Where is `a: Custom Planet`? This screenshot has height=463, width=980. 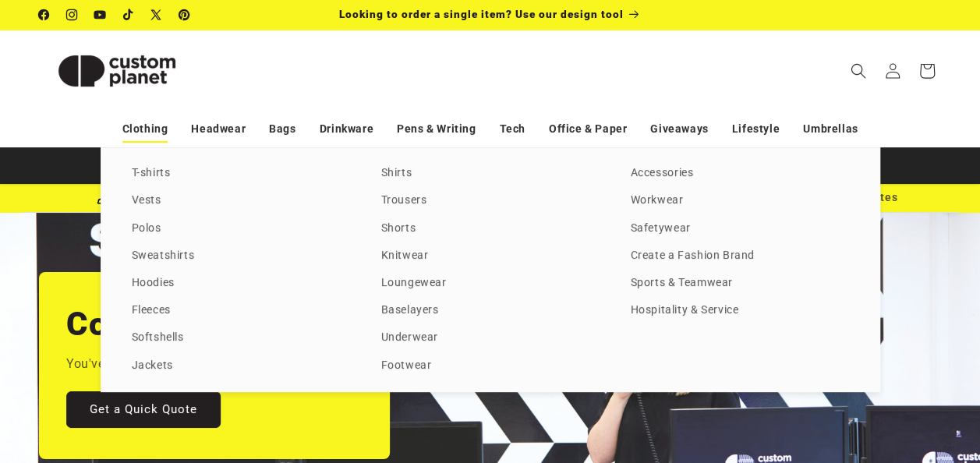 a: Custom Planet is located at coordinates (117, 70).